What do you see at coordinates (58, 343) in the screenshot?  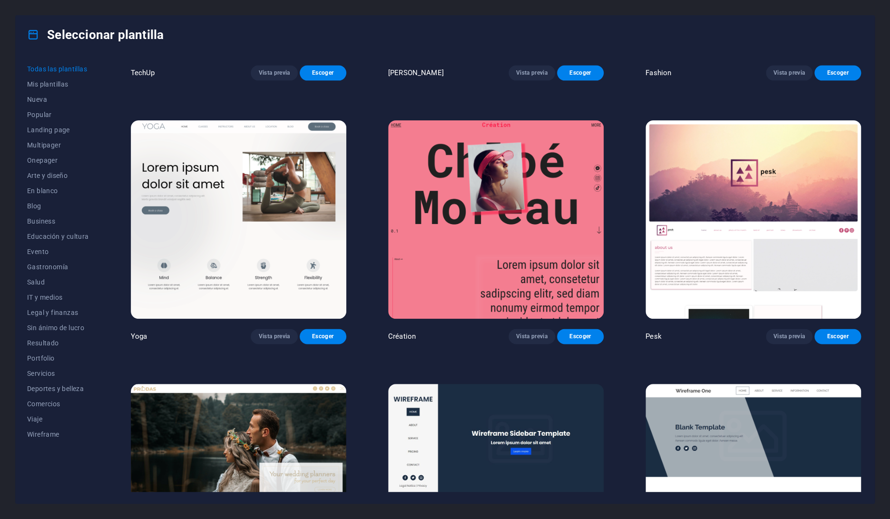 I see `button: Resultado` at bounding box center [58, 343].